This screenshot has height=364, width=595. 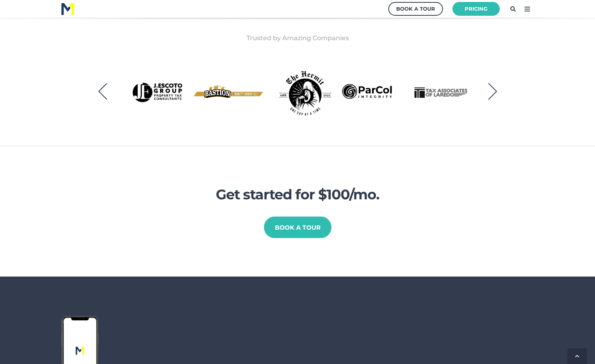 I want to click on h2: Get started for $100/mo., so click(x=298, y=195).